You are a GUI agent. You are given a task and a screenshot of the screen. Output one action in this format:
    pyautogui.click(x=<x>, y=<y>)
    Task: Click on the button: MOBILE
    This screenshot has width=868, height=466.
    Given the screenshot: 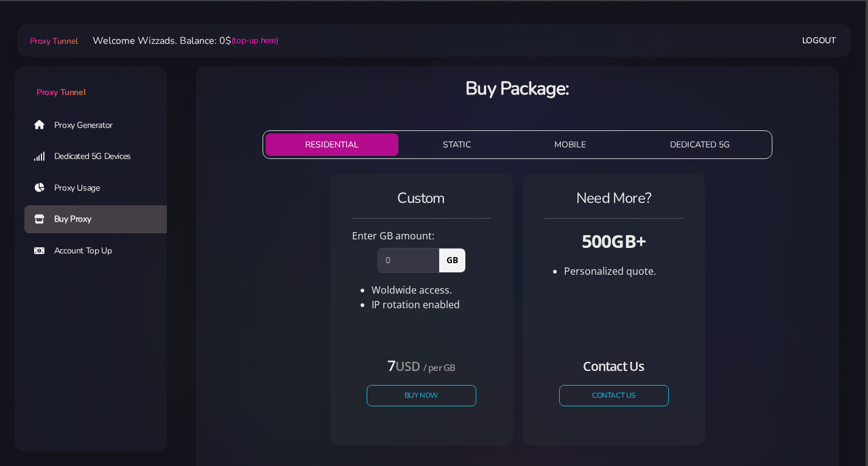 What is the action you would take?
    pyautogui.click(x=571, y=145)
    